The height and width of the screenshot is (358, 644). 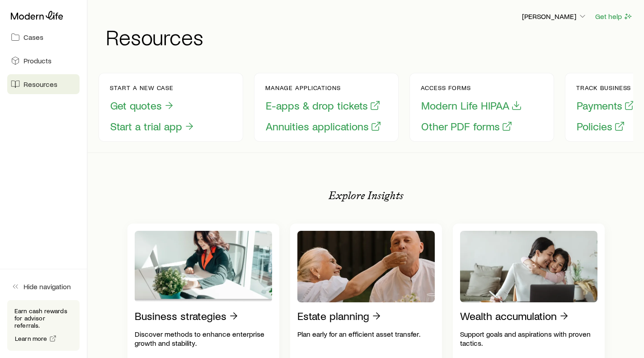 What do you see at coordinates (37, 61) in the screenshot?
I see `span: Products` at bounding box center [37, 61].